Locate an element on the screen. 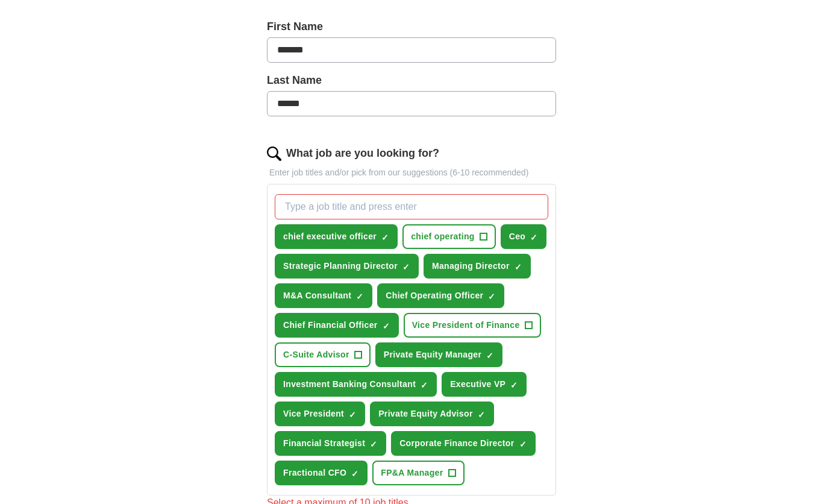 The image size is (823, 504). button: Fractional CFO✓ is located at coordinates (321, 473).